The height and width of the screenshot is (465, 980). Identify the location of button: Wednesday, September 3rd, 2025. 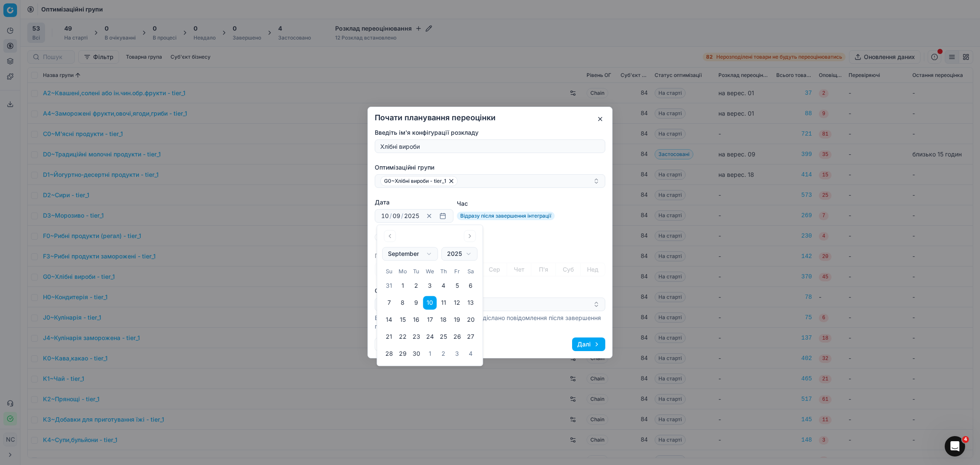
(430, 286).